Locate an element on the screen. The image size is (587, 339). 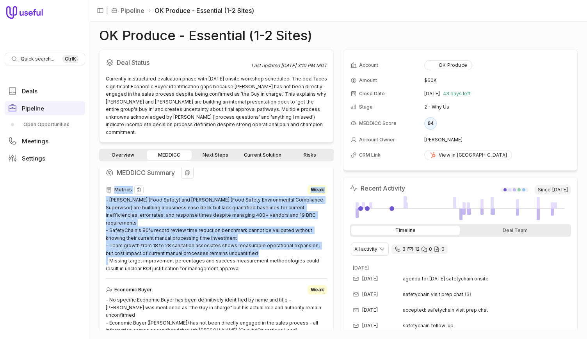
span: safetychain visit prep chat is located at coordinates (433, 294).